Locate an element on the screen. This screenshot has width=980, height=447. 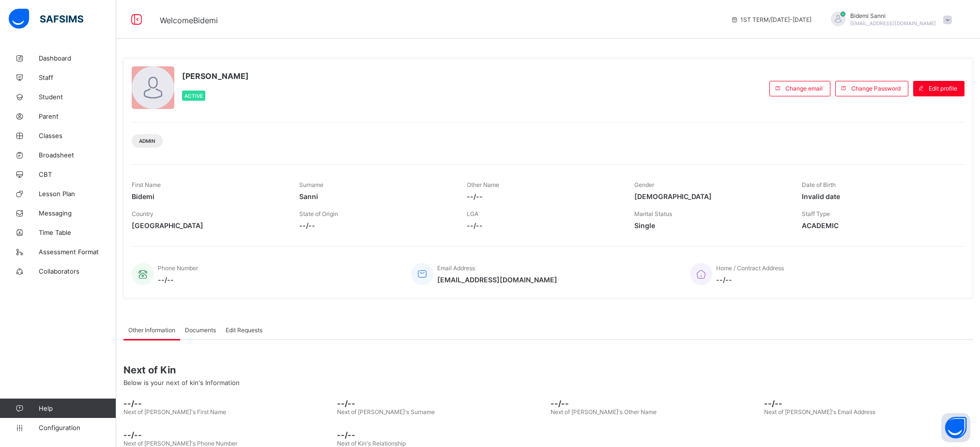
span: Email Address is located at coordinates (456, 268).